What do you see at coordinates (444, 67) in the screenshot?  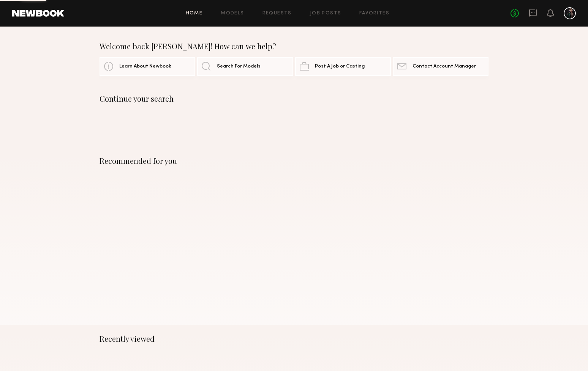 I see `span: Contact Account Manager` at bounding box center [444, 67].